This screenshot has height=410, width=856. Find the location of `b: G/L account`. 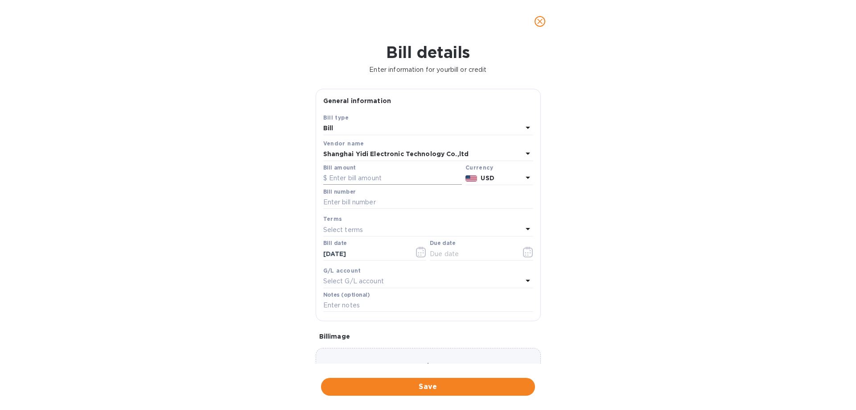

b: G/L account is located at coordinates (342, 270).